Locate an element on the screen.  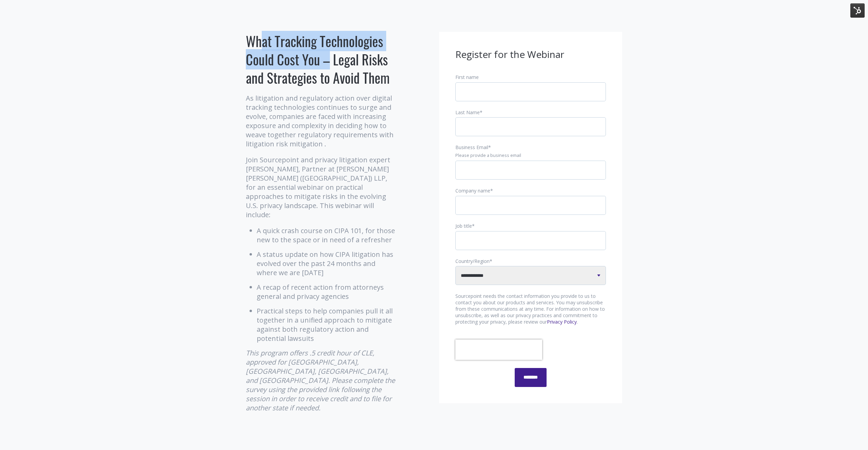
legend: Please provide a business email is located at coordinates (530, 156).